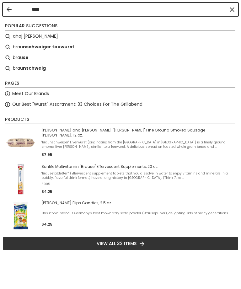 This screenshot has width=241, height=289. I want to click on span: "Brausetabletten" (Effervescent supplement tablets that you dissolve in water to enjoy vitamins a..., so click(139, 176).